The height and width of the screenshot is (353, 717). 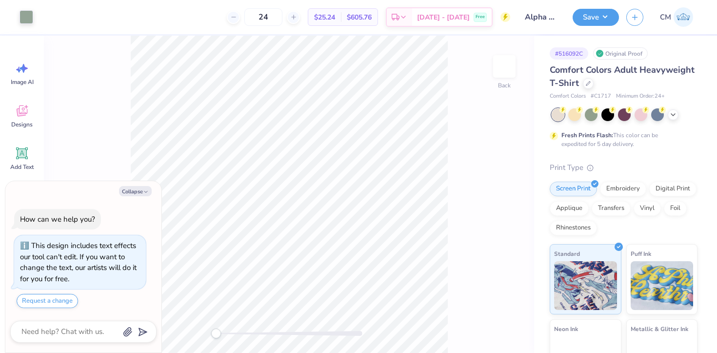 I want to click on div: This design includes text effects our tool can't edit. If you want to change the text, our artist..., so click(x=78, y=262).